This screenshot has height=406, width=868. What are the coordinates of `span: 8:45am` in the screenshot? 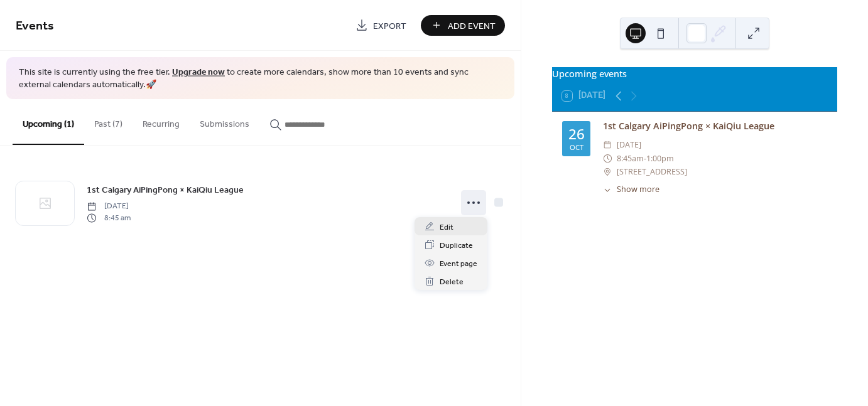 It's located at (630, 158).